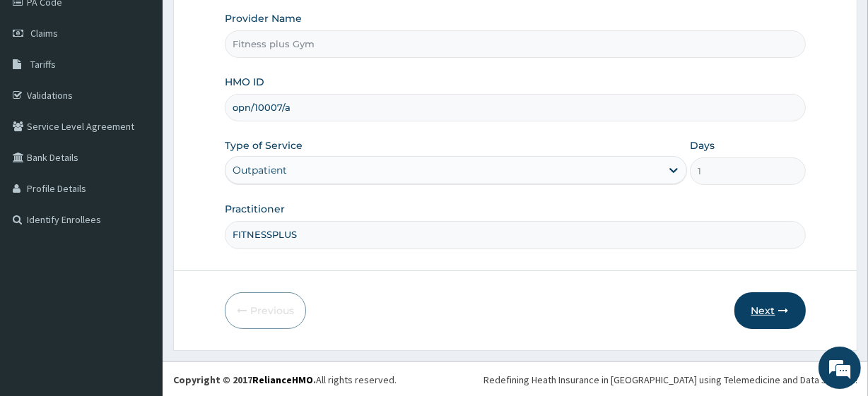 The width and height of the screenshot is (868, 396). I want to click on textarea: Type your message and hit 'Enter', so click(138, 279).